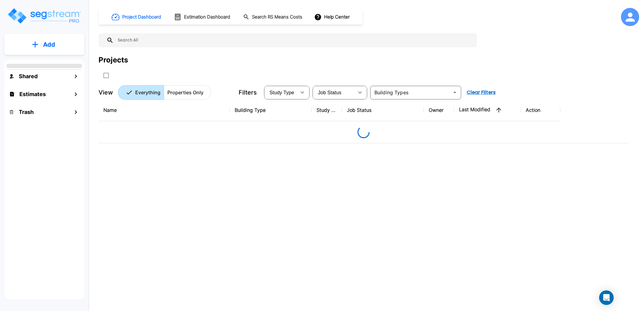 The height and width of the screenshot is (311, 644). Describe the element at coordinates (294, 41) in the screenshot. I see `input: Search All` at that location.